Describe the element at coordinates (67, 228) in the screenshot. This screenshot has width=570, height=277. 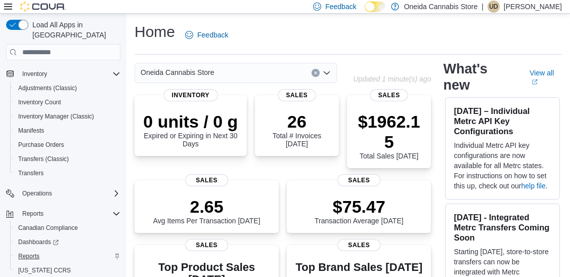
I see `button: Canadian Compliance` at that location.